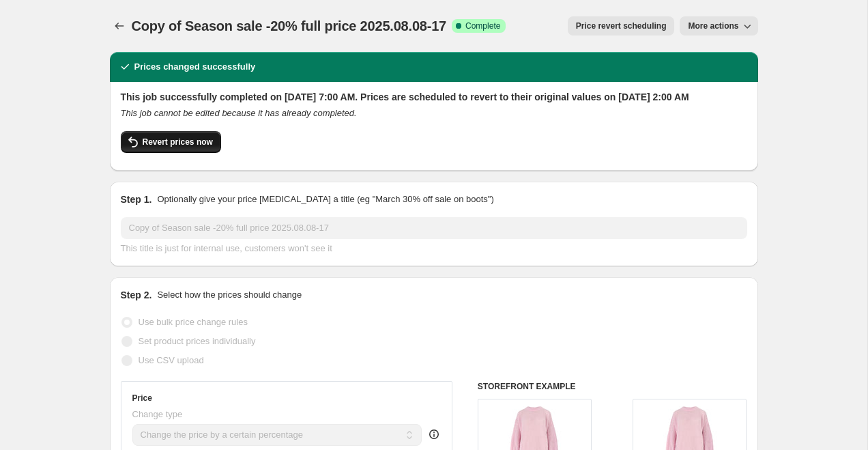 The image size is (868, 450). I want to click on span: Use bulk price change rules, so click(193, 321).